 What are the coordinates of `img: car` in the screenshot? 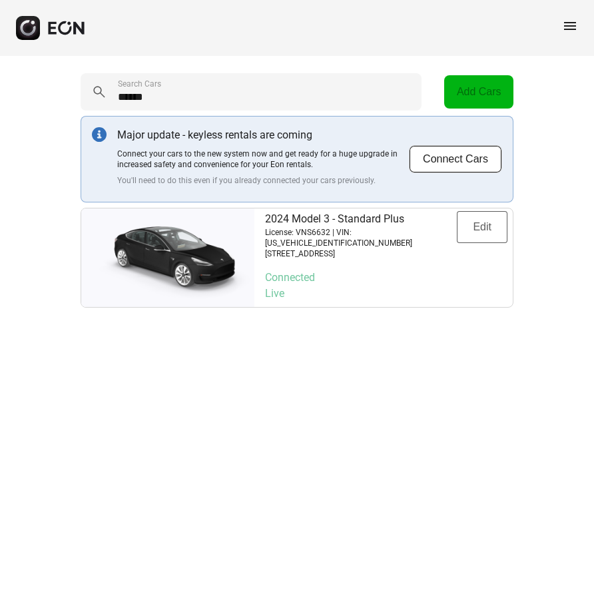 It's located at (168, 258).